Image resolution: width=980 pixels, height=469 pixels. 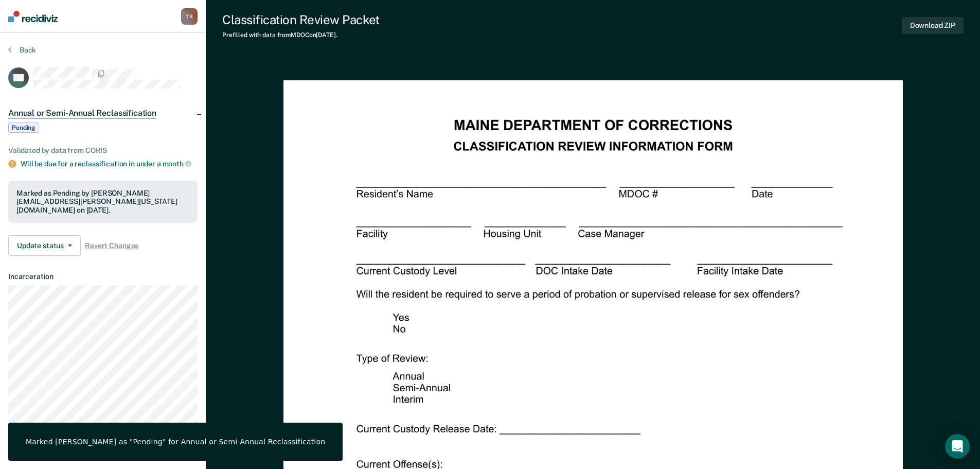 I want to click on span: Revert Changes, so click(x=111, y=245).